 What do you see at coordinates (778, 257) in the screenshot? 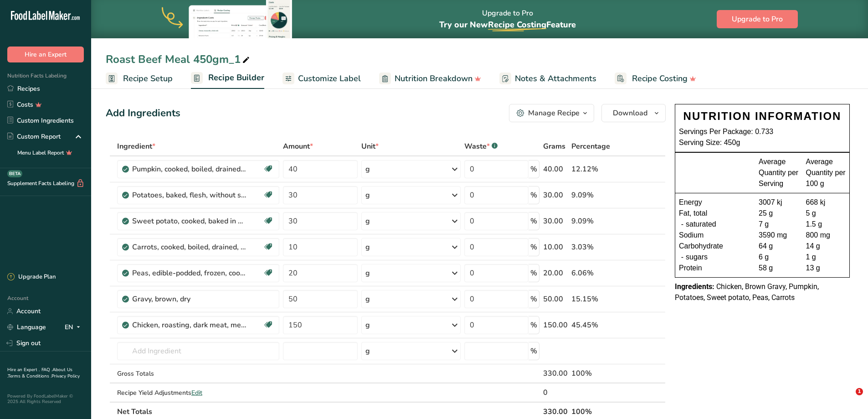
I see `div: 6 g` at bounding box center [778, 257].